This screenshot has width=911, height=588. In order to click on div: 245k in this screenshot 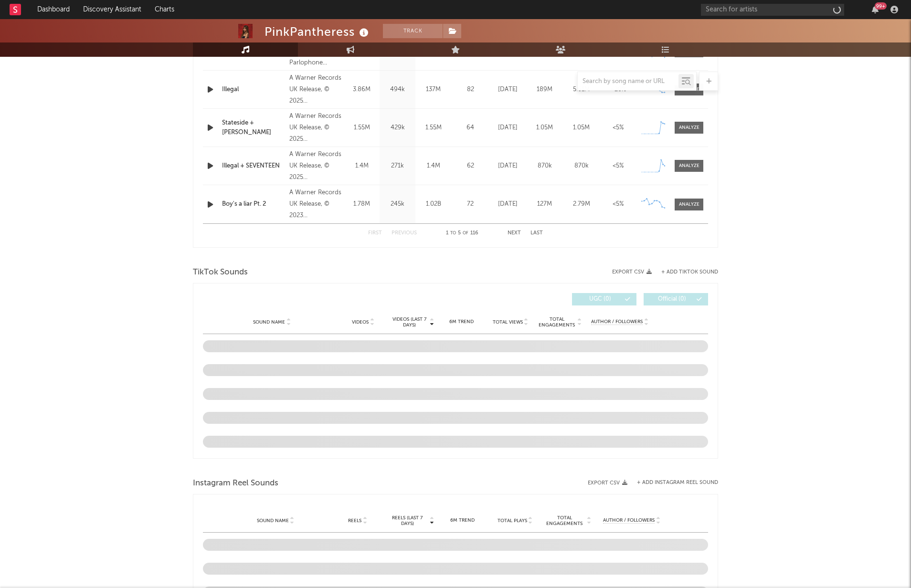, I will do `click(398, 204)`.